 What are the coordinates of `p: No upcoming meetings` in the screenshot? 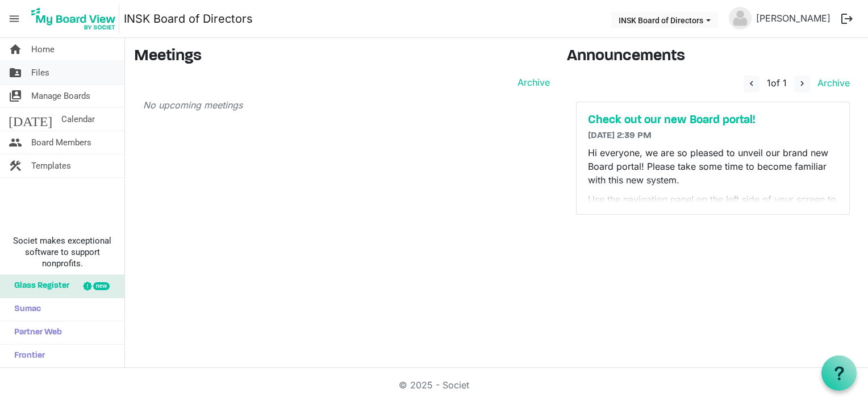 It's located at (347, 105).